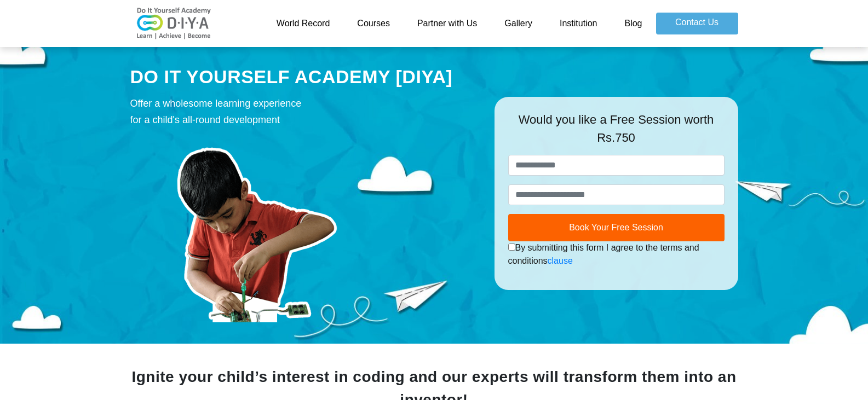 This screenshot has height=400, width=868. What do you see at coordinates (374, 24) in the screenshot?
I see `a: Courses` at bounding box center [374, 24].